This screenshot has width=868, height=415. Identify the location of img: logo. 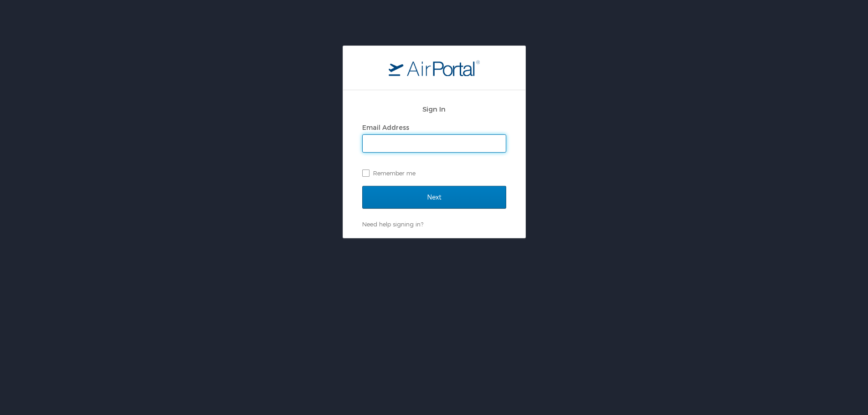
(434, 68).